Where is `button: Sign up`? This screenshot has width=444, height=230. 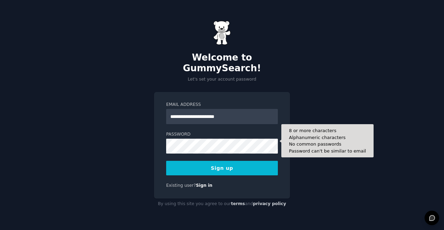 button: Sign up is located at coordinates (222, 168).